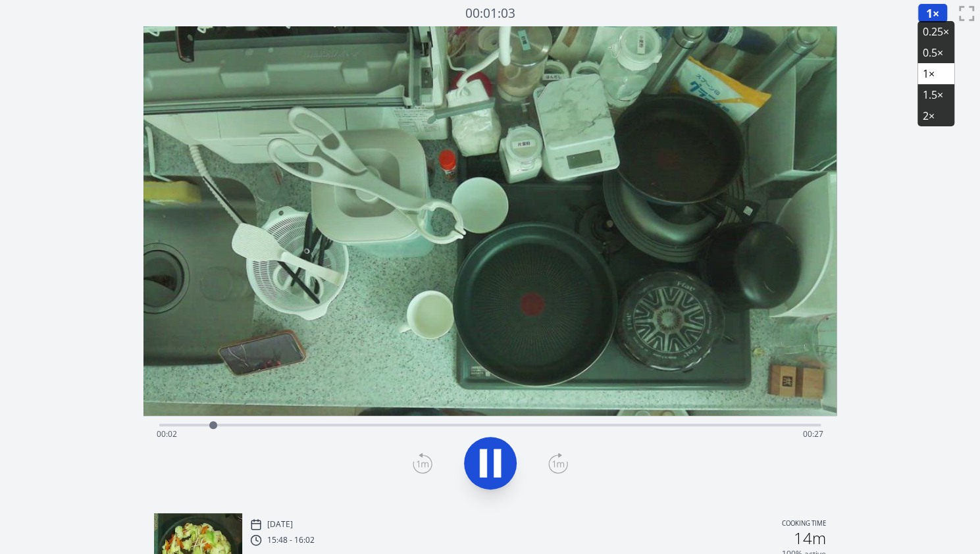 This screenshot has width=980, height=554. I want to click on h2: 14m, so click(809, 538).